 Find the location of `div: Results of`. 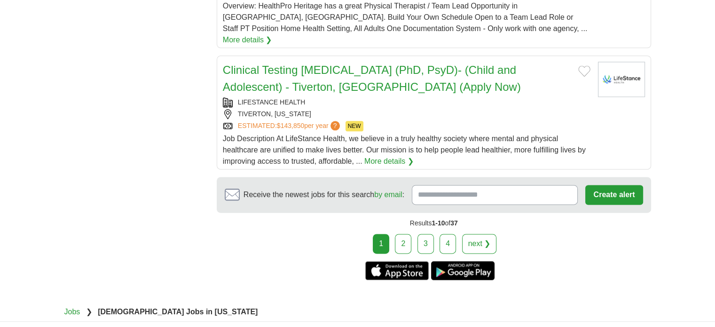

div: Results of is located at coordinates (434, 223).